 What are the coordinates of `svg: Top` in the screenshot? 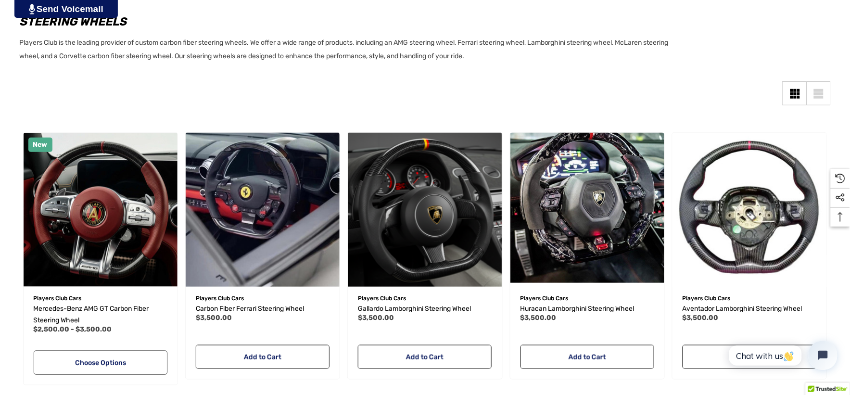 It's located at (840, 217).